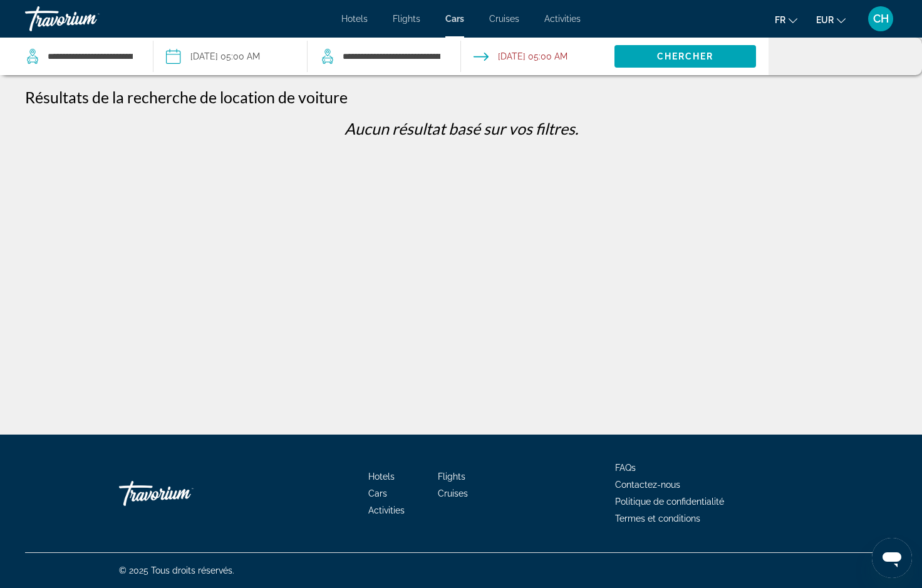  What do you see at coordinates (186, 97) in the screenshot?
I see `h1: Résultats de la recherche de location de voiture` at bounding box center [186, 97].